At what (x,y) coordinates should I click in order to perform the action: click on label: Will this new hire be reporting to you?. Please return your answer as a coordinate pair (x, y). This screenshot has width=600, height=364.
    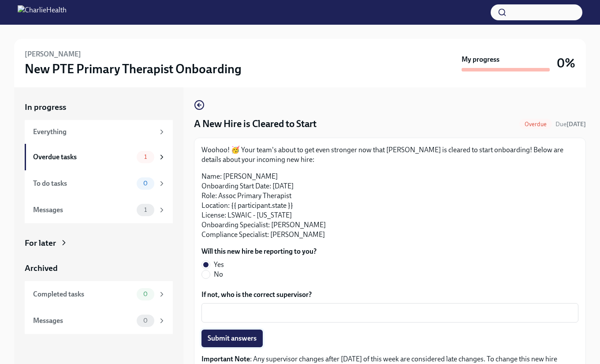
    Looking at the image, I should click on (259, 252).